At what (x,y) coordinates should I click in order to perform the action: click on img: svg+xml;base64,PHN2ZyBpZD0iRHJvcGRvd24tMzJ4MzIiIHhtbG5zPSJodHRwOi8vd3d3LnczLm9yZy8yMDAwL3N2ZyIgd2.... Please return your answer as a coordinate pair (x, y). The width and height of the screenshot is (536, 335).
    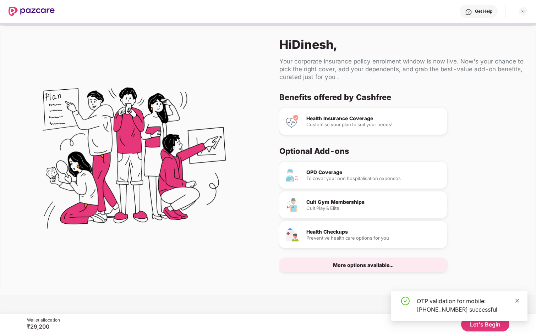
    Looking at the image, I should click on (523, 11).